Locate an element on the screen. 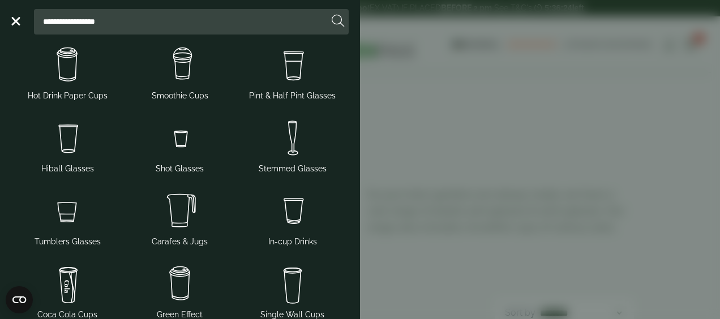  button: Open CMP widget is located at coordinates (19, 300).